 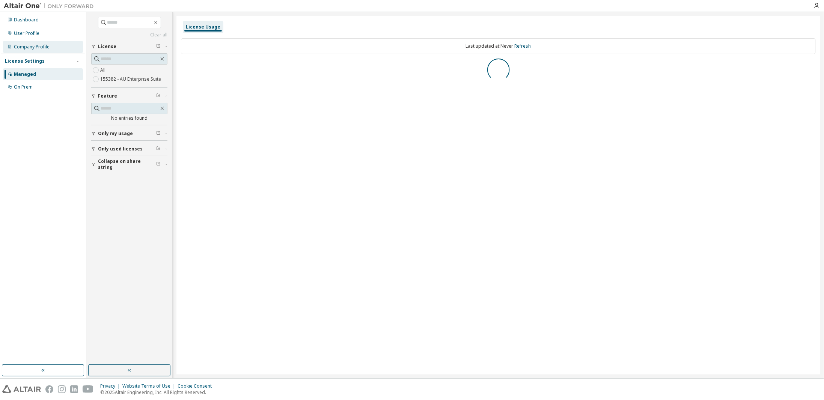 What do you see at coordinates (32, 47) in the screenshot?
I see `div: Company Profile` at bounding box center [32, 47].